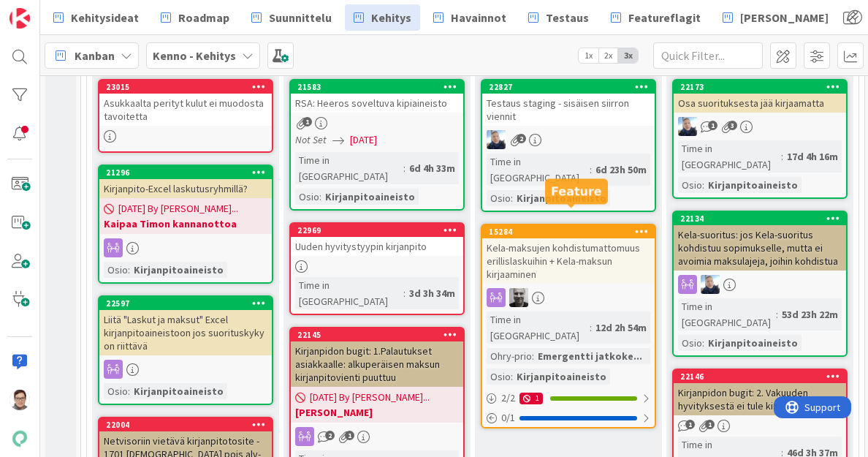 The width and height of the screenshot is (868, 457). I want to click on i: Not Set, so click(311, 140).